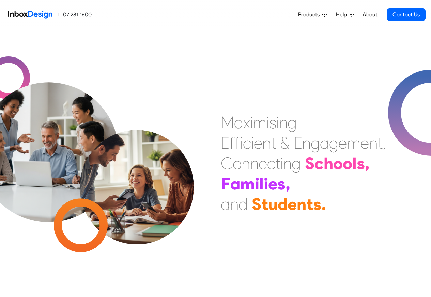 This screenshot has height=297, width=431. What do you see at coordinates (75, 15) in the screenshot?
I see `a: 07 281 1600` at bounding box center [75, 15].